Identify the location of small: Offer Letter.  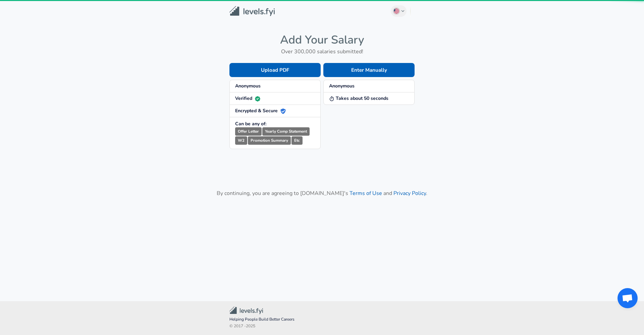
(248, 132).